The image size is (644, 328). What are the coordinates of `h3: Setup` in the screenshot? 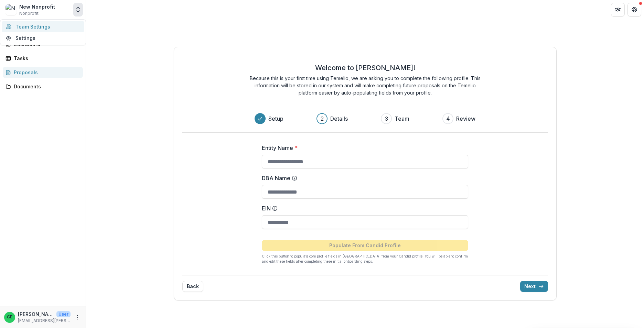 It's located at (276, 118).